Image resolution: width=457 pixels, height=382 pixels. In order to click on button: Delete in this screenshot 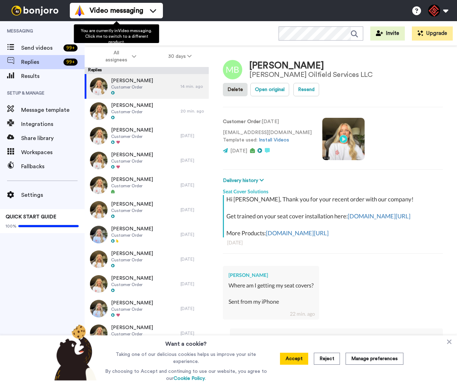, I will do `click(235, 90)`.